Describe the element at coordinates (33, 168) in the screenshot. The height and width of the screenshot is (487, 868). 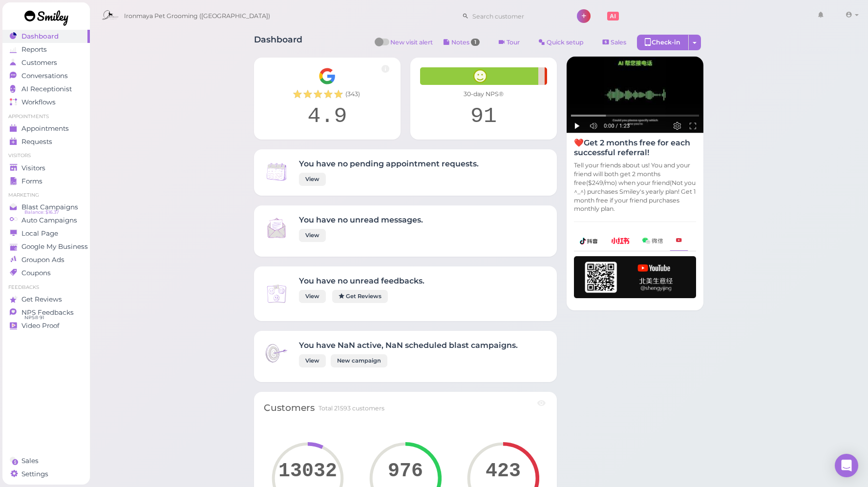
I see `span: Visitors` at that location.